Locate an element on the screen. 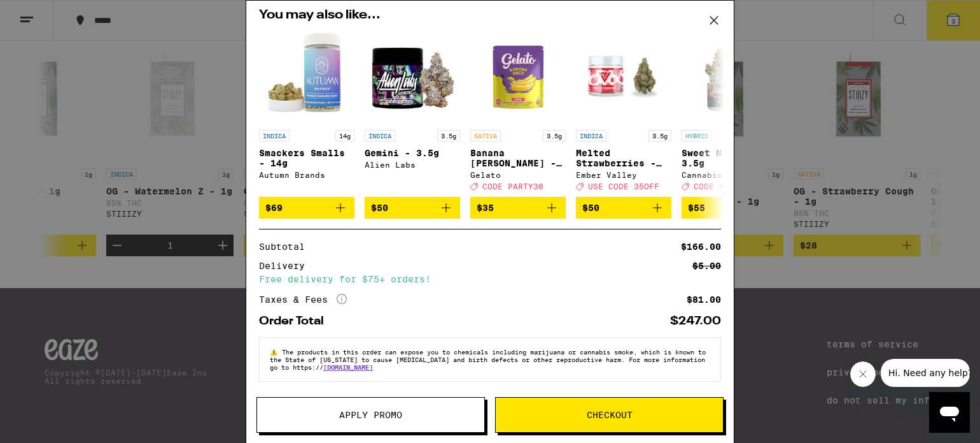 Image resolution: width=980 pixels, height=443 pixels. div: Autumn Brands is located at coordinates (307, 174).